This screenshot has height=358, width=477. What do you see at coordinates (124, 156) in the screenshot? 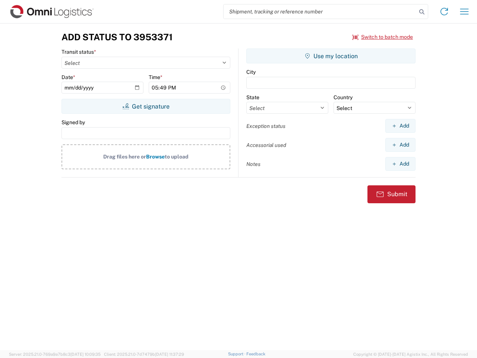
I see `span: Drag files here or` at bounding box center [124, 156].